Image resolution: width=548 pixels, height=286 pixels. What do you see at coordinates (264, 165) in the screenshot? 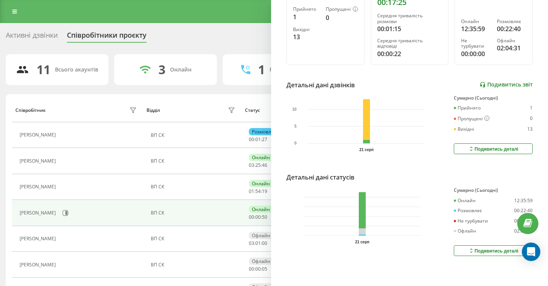
I see `span: 46` at bounding box center [264, 165].